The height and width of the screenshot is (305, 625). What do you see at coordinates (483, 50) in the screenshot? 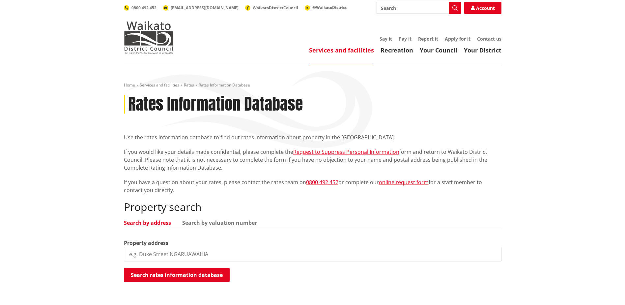
I see `a: Your District` at bounding box center [483, 50].